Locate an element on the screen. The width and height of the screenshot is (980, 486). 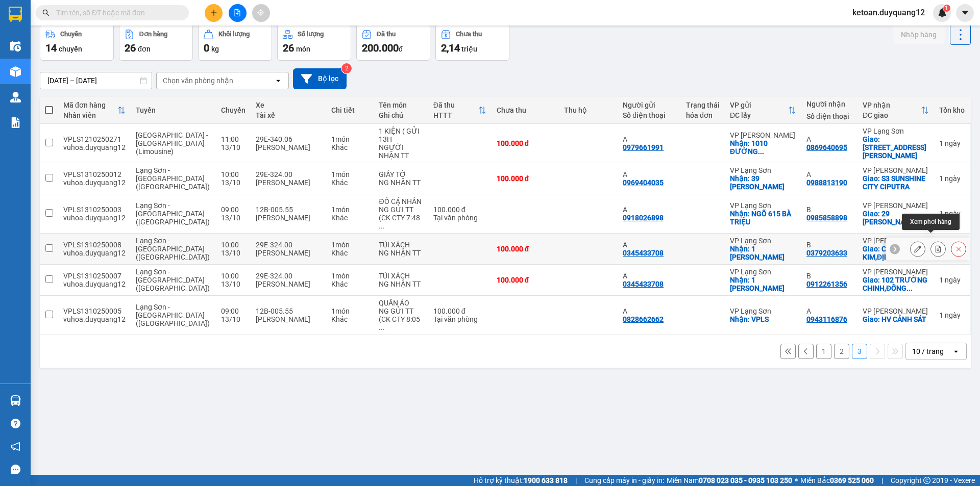
div: Giao: S3 SUNSHINE CITY CIPUTRA is located at coordinates (896, 183).